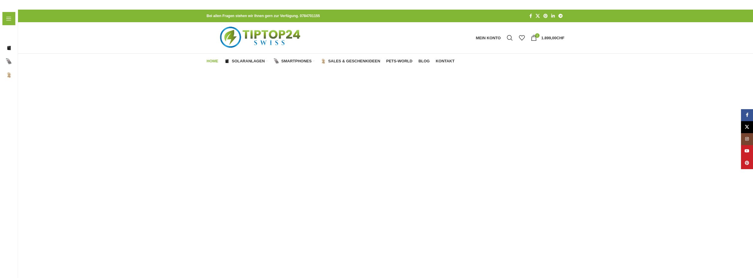 Image resolution: width=753 pixels, height=278 pixels. I want to click on a: Telegram Social Link, so click(561, 16).